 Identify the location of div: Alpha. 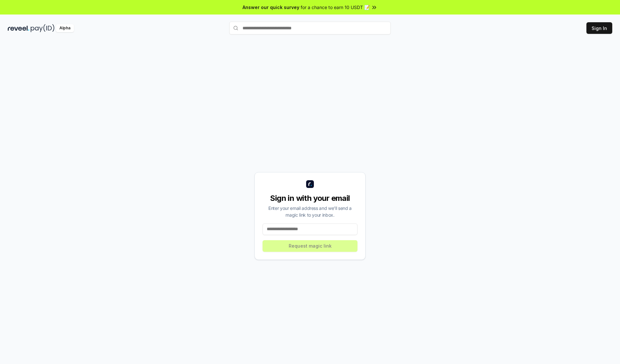
(65, 28).